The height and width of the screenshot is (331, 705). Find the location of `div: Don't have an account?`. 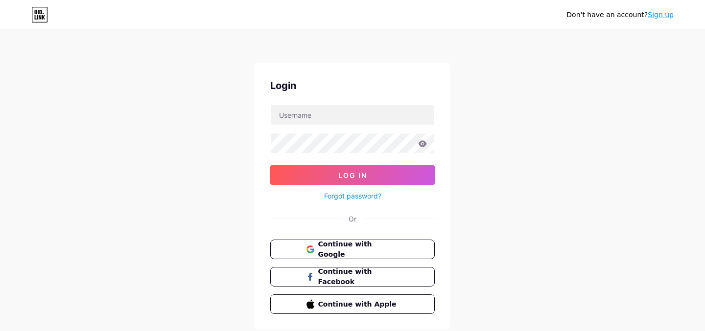

div: Don't have an account? is located at coordinates (619, 15).